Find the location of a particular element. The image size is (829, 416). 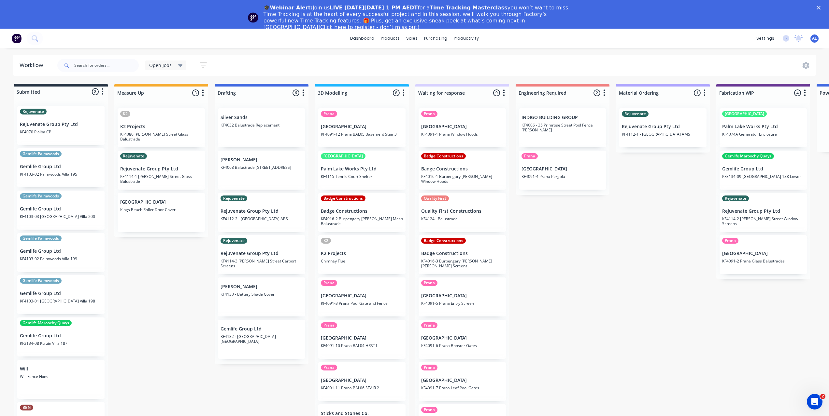

div: Workflow is located at coordinates (33, 65).